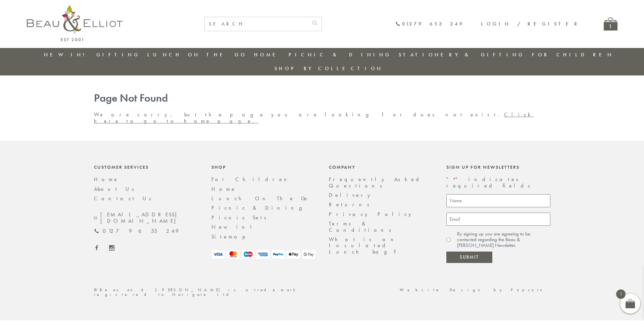 This screenshot has height=321, width=644. I want to click on div: 1, so click(611, 24).